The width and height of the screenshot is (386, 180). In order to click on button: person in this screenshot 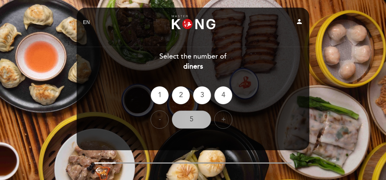, I will do `click(299, 22)`.